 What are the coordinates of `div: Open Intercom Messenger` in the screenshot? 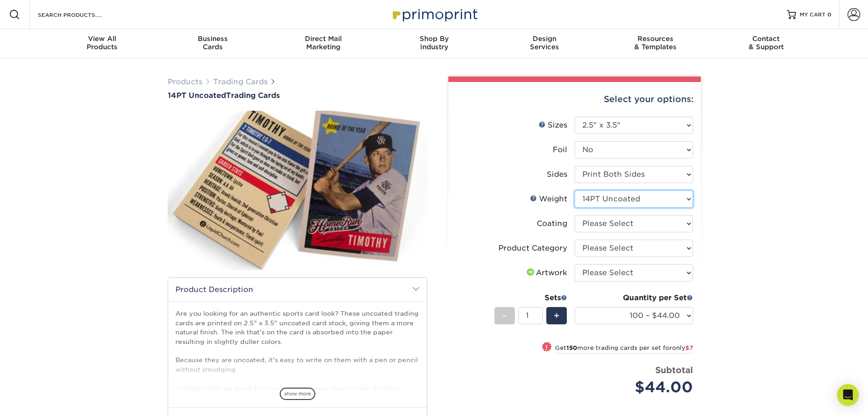 It's located at (848, 395).